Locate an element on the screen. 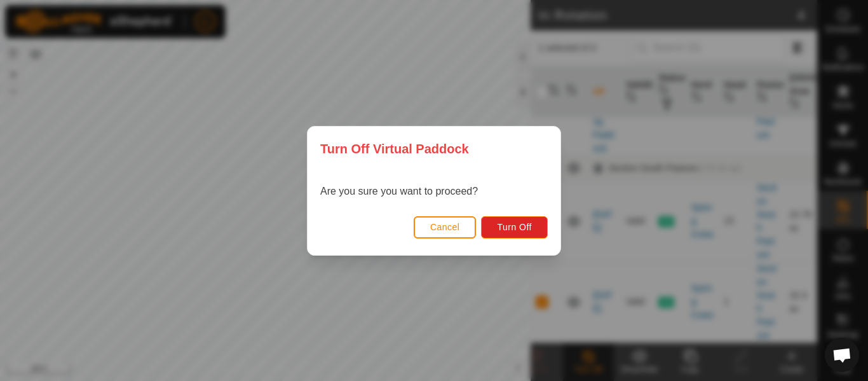  button: Cancel is located at coordinates (445, 227).